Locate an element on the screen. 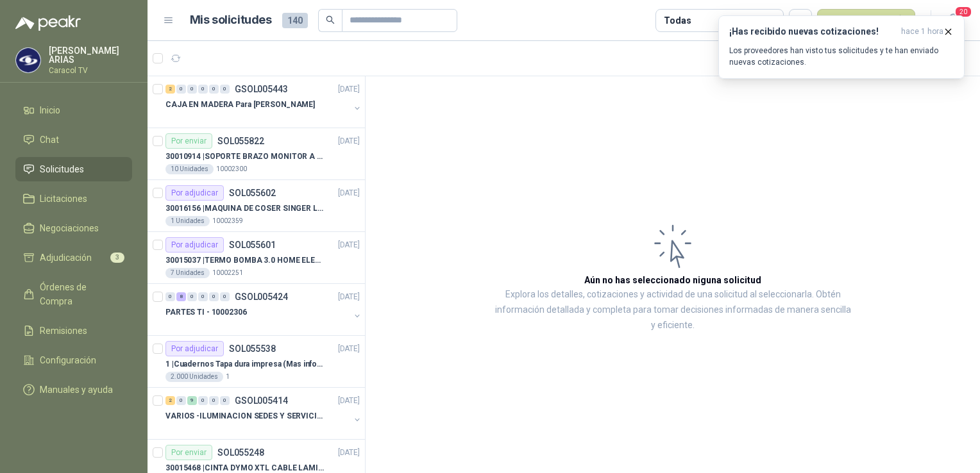  span: Manuales y ayuda is located at coordinates (76, 390).